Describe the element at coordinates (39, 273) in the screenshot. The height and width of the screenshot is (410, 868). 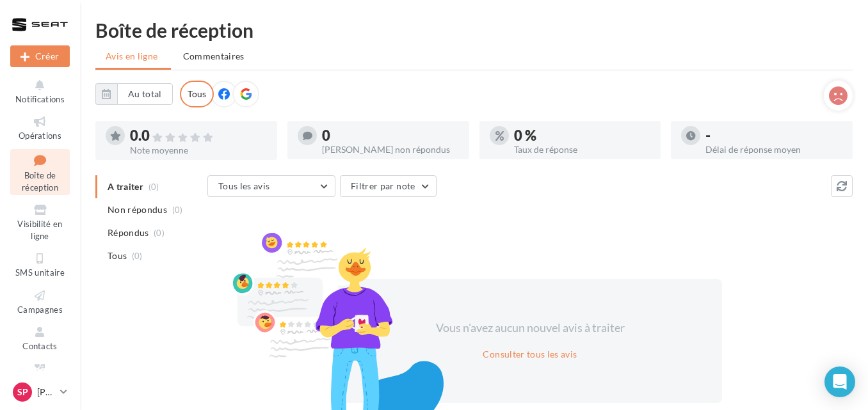
I see `span: SMS unitaire` at that location.